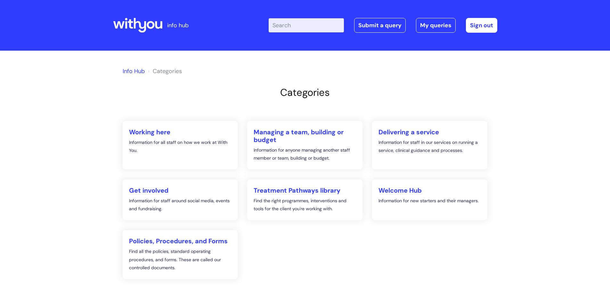 This screenshot has height=292, width=610. Describe the element at coordinates (180, 241) in the screenshot. I see `h2: Policies, Procedures, and Forms` at that location.